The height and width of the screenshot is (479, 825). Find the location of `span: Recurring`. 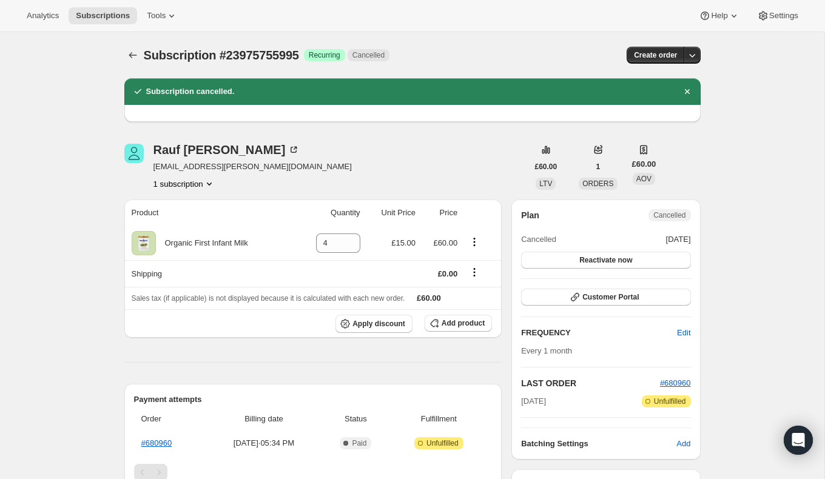

span: Recurring is located at coordinates (324, 55).